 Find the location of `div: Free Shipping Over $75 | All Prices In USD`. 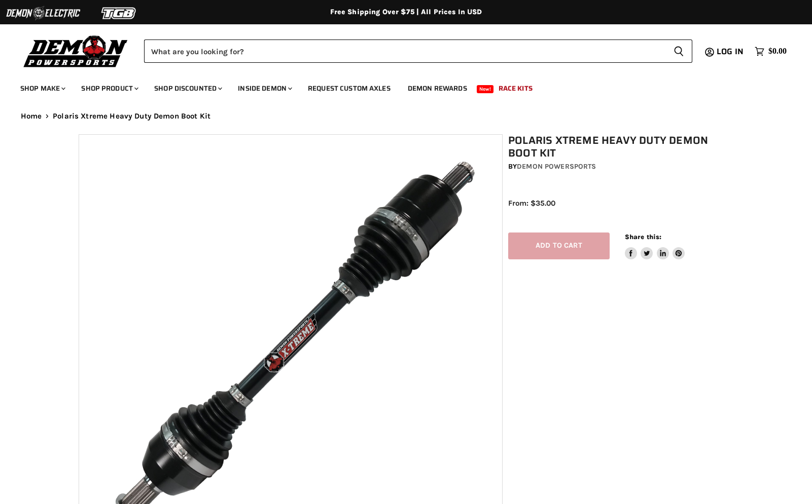

div: Free Shipping Over $75 | All Prices In USD is located at coordinates (406, 12).